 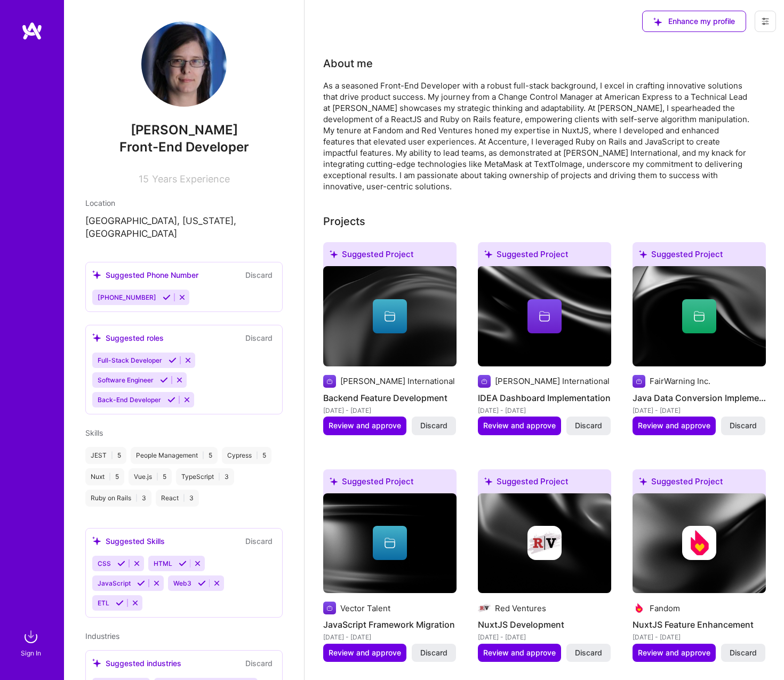 I want to click on div: Cypress 5, so click(x=247, y=455).